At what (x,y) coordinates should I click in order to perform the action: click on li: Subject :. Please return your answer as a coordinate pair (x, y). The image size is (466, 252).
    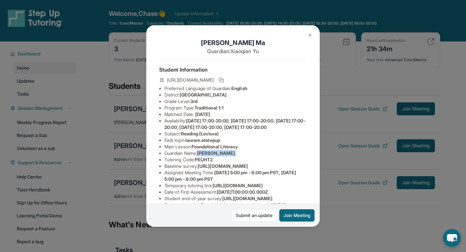
    Looking at the image, I should click on (235, 134).